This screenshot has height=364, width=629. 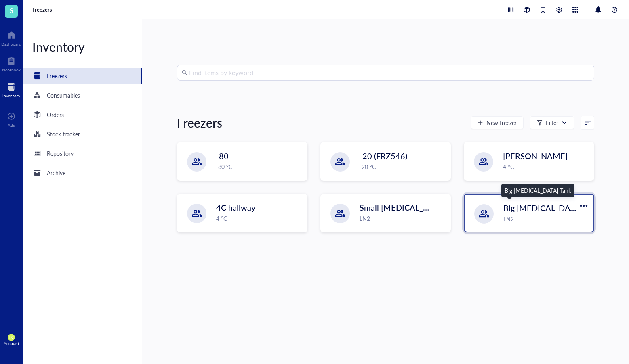 What do you see at coordinates (11, 337) in the screenshot?
I see `span: FC` at bounding box center [11, 337].